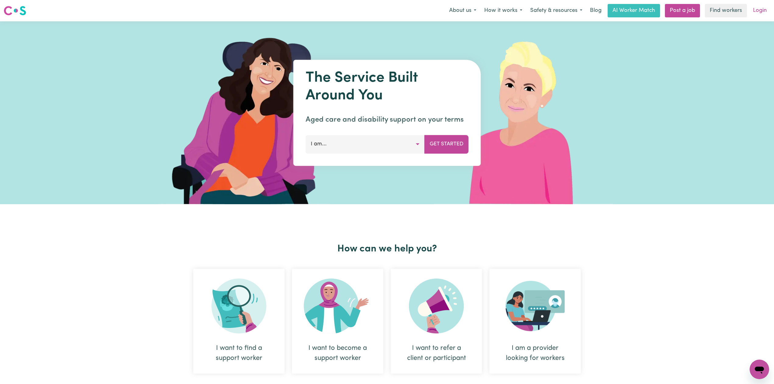  Describe the element at coordinates (338, 306) in the screenshot. I see `img: Become Worker` at that location.